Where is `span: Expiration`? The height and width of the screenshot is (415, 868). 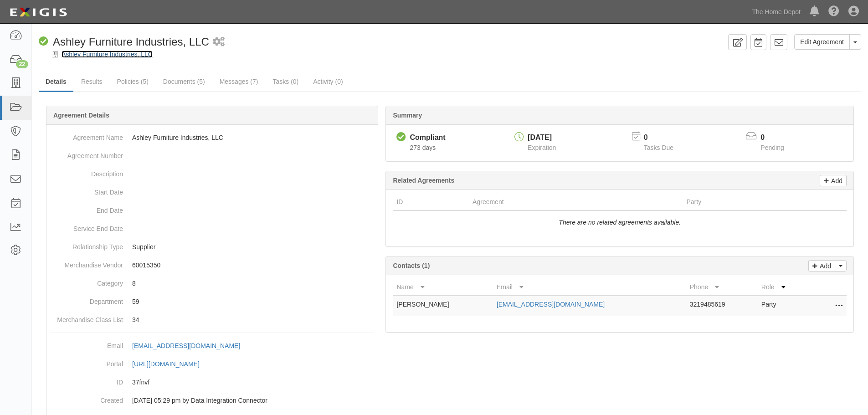 span: Expiration is located at coordinates (541, 148).